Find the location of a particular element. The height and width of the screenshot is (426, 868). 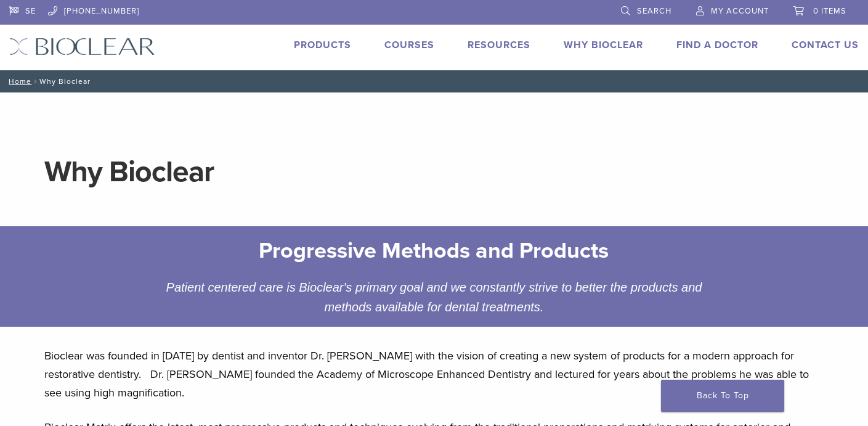

a: Back To Top is located at coordinates (723, 395).